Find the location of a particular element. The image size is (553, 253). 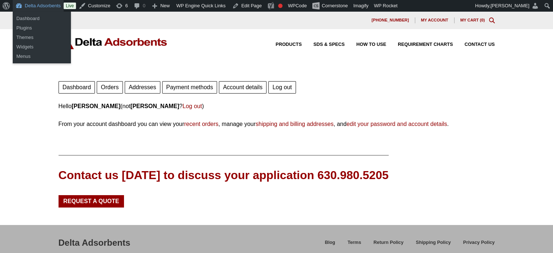

span: Contact Us is located at coordinates (480, 44).